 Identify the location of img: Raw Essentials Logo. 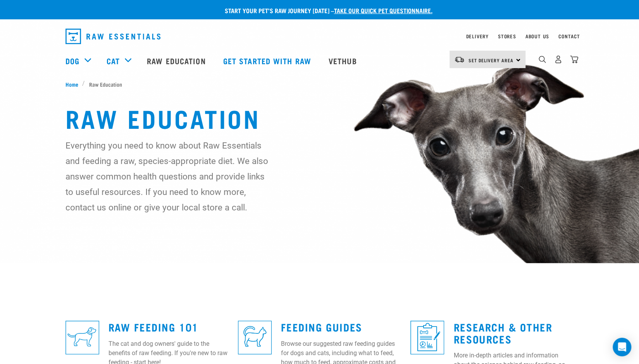
(113, 36).